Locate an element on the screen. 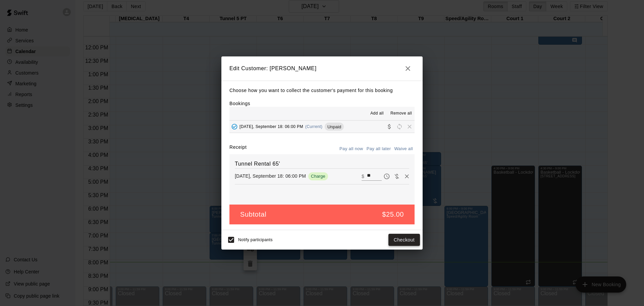 This screenshot has height=306, width=644. span: Unpaid is located at coordinates (334, 127).